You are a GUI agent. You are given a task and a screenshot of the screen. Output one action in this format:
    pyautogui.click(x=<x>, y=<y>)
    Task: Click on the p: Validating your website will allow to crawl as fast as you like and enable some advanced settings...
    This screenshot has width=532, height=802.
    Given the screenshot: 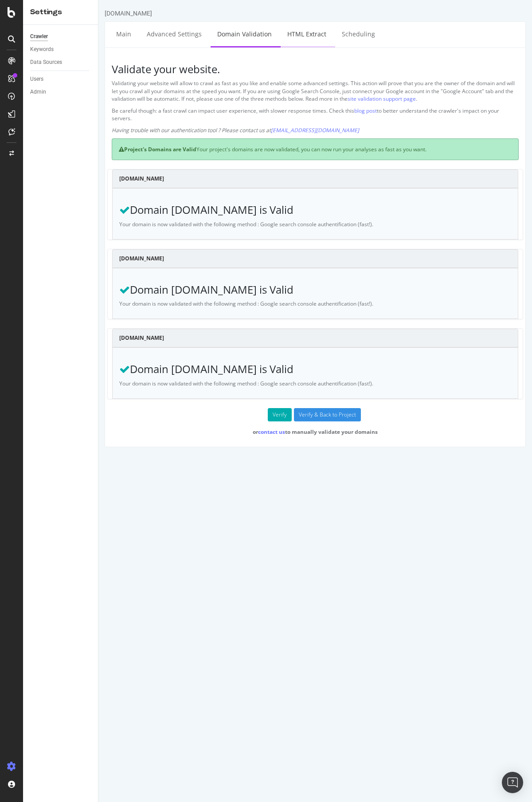 What is the action you would take?
    pyautogui.click(x=217, y=91)
    